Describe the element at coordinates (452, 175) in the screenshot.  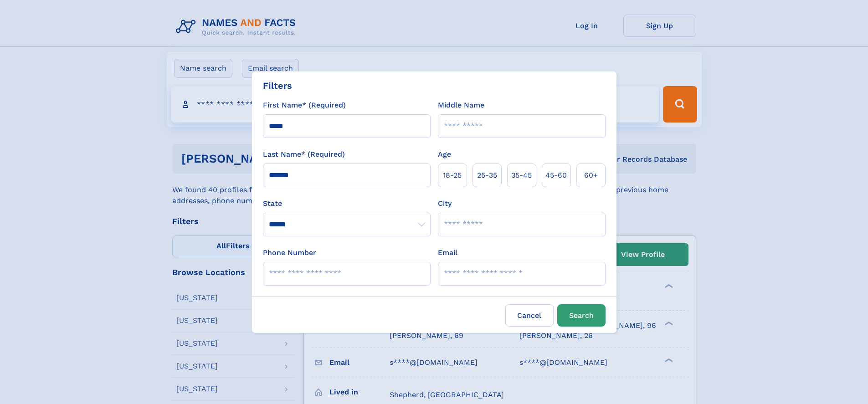
I see `span: 18‑25` at that location.